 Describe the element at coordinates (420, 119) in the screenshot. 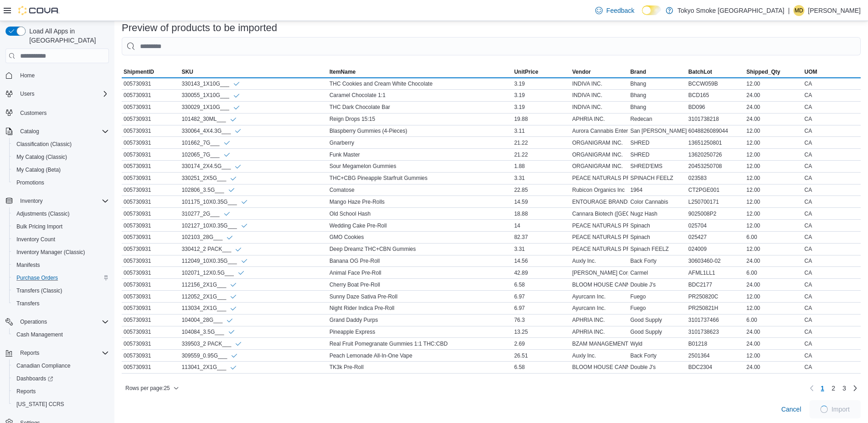

I see `div: Reign Drops 15:15` at that location.